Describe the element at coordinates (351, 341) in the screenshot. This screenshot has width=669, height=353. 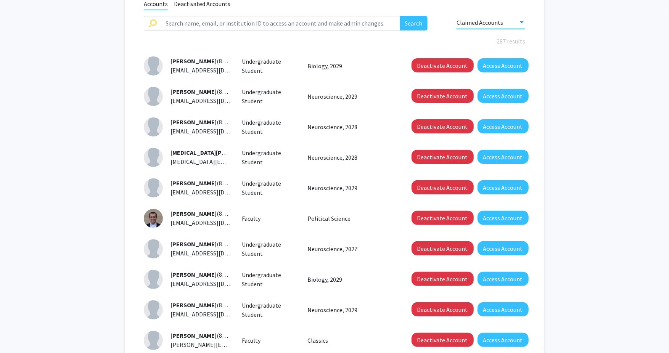
I see `p: Classics` at that location.